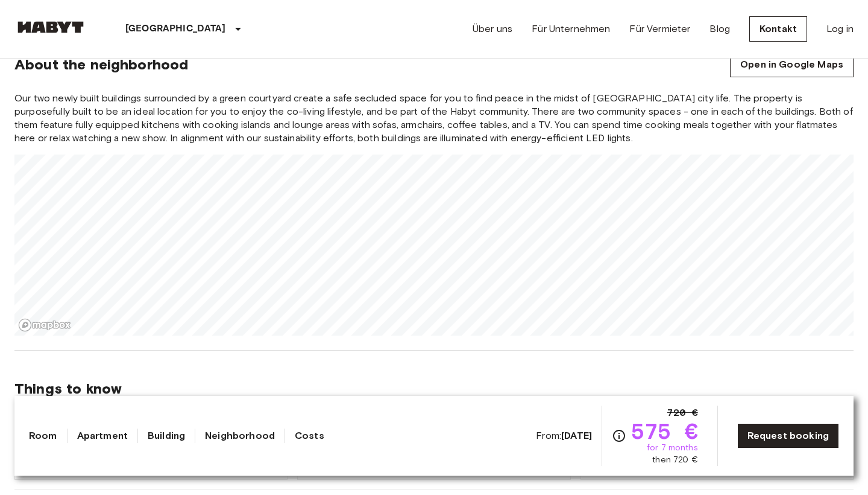 This screenshot has height=495, width=868. What do you see at coordinates (51, 27) in the screenshot?
I see `img: Habyt` at bounding box center [51, 27].